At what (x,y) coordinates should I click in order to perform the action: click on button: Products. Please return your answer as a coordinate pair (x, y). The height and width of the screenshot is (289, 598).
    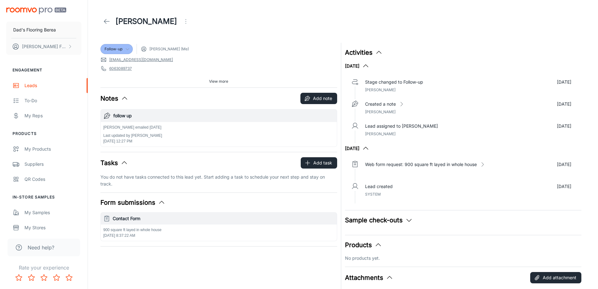
    Looking at the image, I should click on (364, 245).